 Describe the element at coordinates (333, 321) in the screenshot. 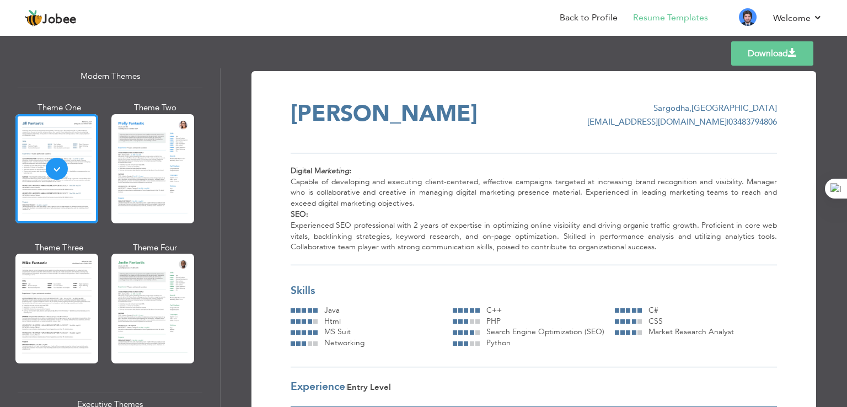

I see `span: Html` at that location.